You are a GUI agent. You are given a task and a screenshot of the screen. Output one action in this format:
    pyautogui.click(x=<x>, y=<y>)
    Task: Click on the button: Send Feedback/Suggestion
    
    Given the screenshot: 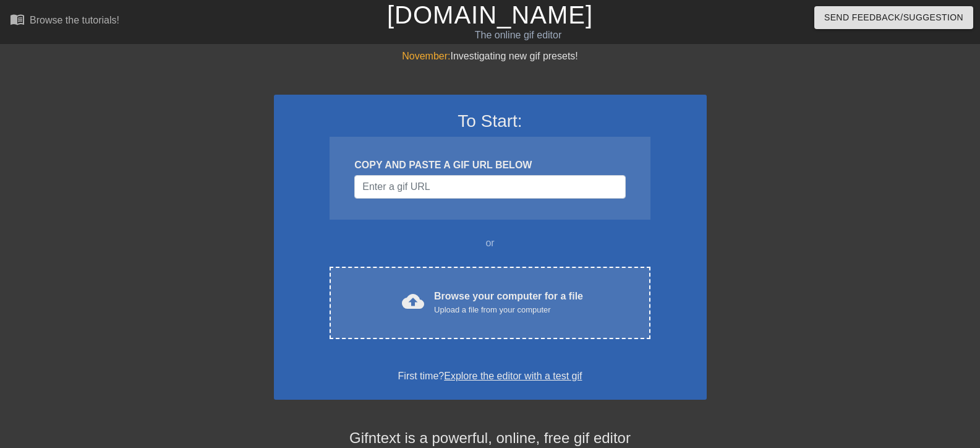 What is the action you would take?
    pyautogui.click(x=893, y=18)
    